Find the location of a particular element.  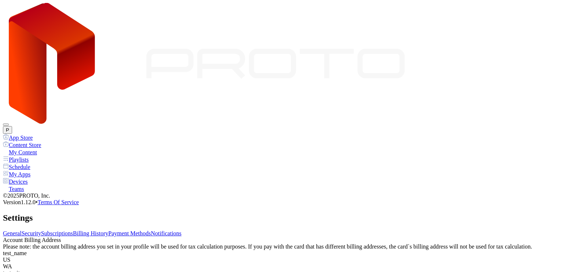

button: P is located at coordinates (7, 130).